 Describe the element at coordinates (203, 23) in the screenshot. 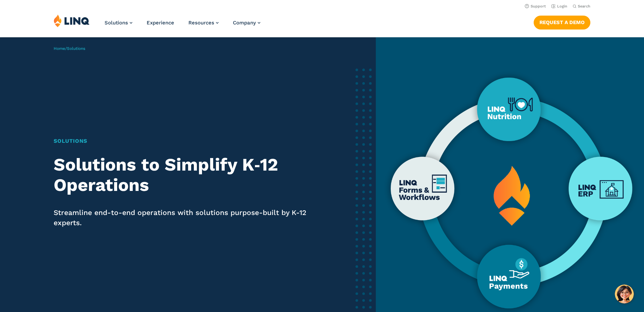

I see `a: Resources` at that location.